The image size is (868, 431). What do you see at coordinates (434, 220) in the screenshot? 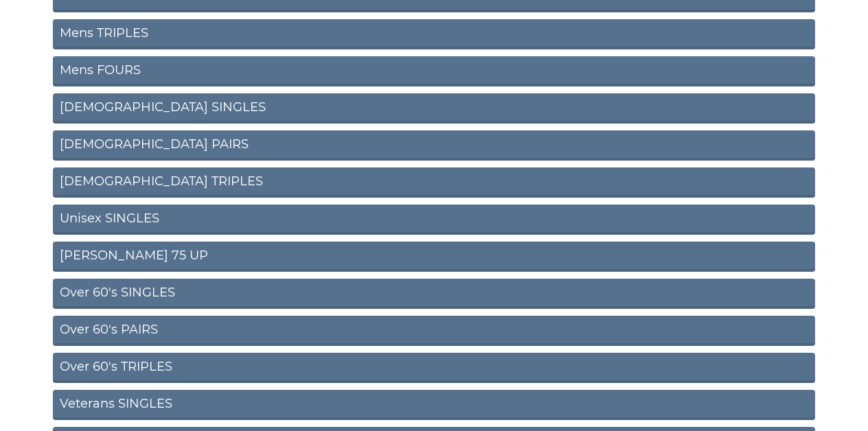
I see `a: Unisex SINGLES` at bounding box center [434, 220].